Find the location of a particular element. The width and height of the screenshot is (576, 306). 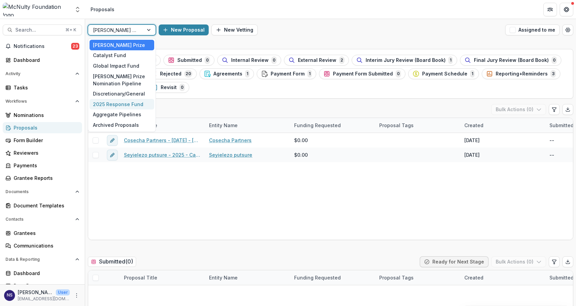

div: Grantees is located at coordinates (45, 233).